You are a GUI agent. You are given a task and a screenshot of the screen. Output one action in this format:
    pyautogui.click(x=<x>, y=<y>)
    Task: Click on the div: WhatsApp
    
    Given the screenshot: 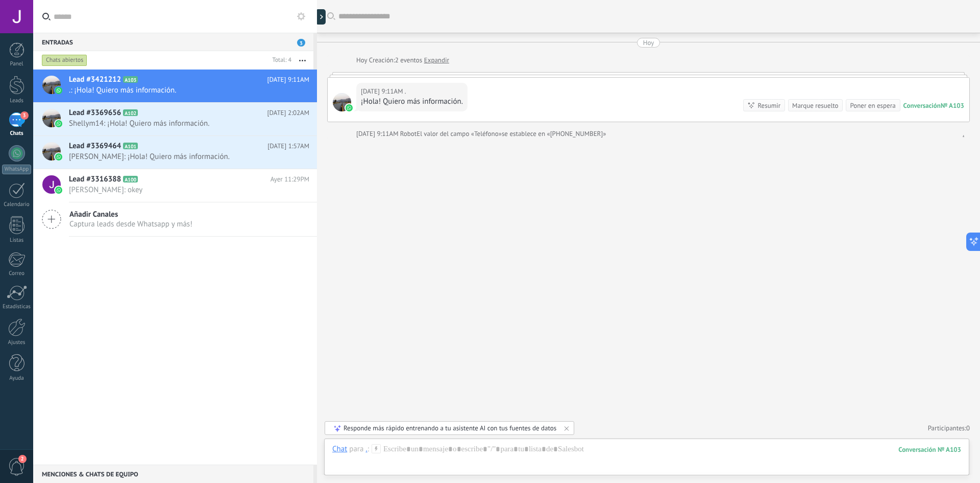 What is the action you would take?
    pyautogui.click(x=16, y=169)
    